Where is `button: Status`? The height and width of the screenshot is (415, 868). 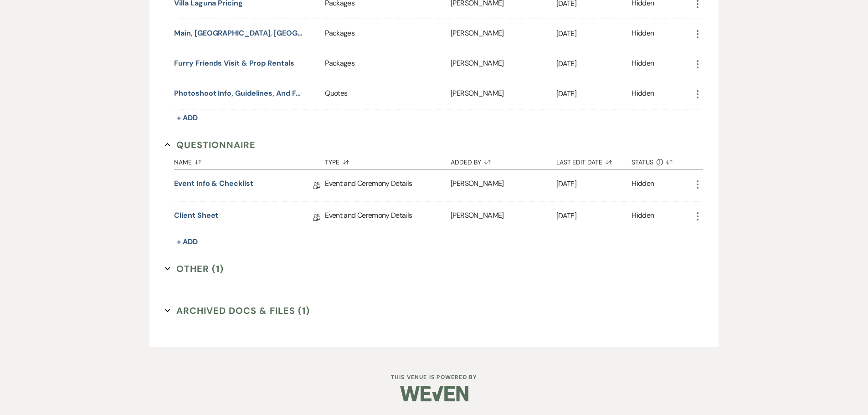
button: Status is located at coordinates (661, 160).